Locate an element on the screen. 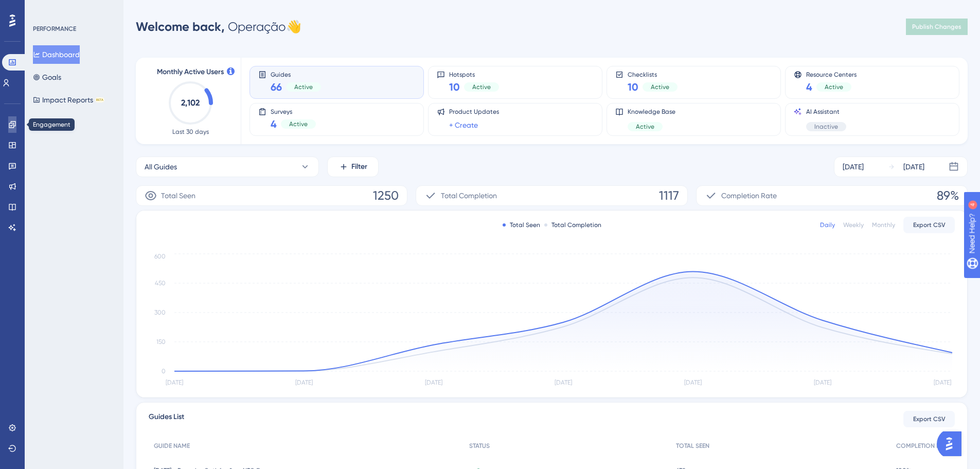 The width and height of the screenshot is (980, 469). button: All Guides is located at coordinates (227, 167).